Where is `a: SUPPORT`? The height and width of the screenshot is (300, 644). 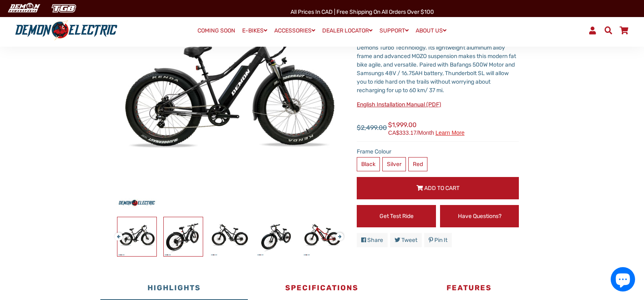 a: SUPPORT is located at coordinates (395, 31).